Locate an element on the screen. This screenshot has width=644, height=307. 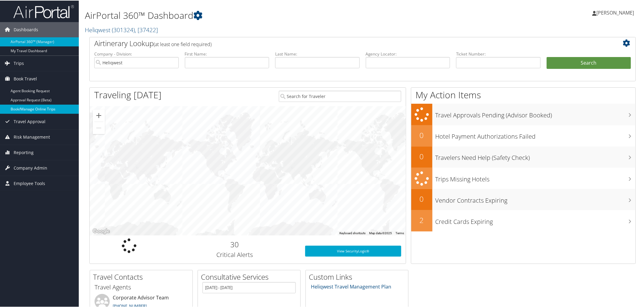
span: Company Admin is located at coordinates (30, 168).